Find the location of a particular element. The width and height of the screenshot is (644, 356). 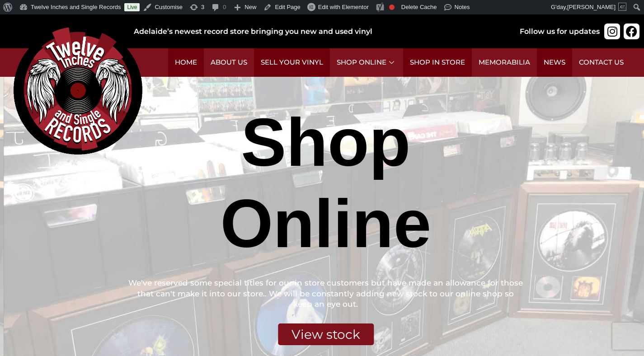

img: tab_domain_overview_orange.svg is located at coordinates (28, 56).